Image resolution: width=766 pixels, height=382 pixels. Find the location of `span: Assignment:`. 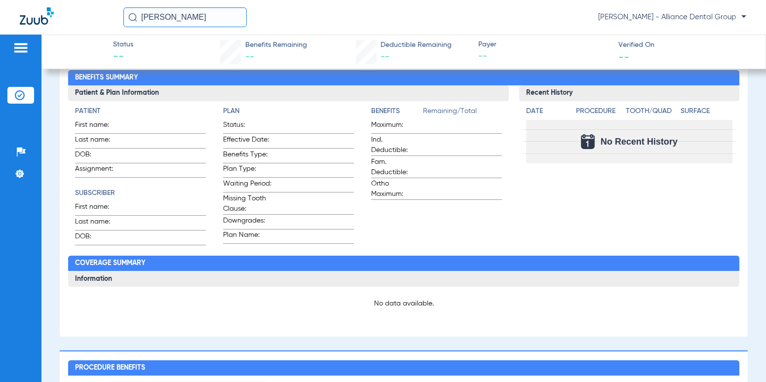

span: Assignment: is located at coordinates (99, 170).